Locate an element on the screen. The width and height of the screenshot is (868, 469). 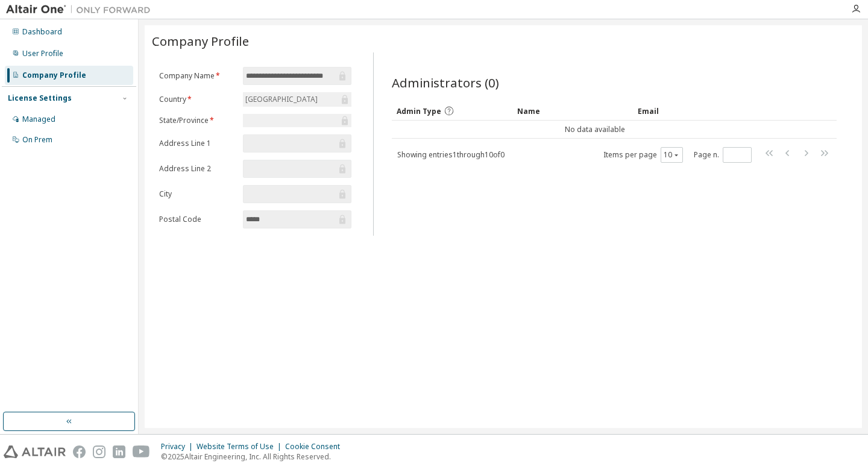
div: Company Profile is located at coordinates (54, 76).